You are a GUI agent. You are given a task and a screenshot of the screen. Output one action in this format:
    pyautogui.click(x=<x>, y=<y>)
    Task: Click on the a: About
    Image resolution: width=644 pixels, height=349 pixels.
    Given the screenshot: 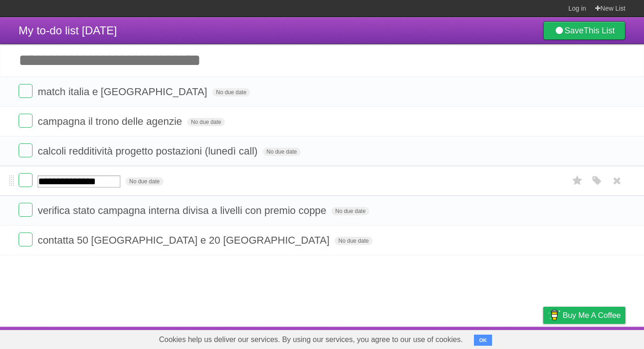 What is the action you would take?
    pyautogui.click(x=429, y=338)
    